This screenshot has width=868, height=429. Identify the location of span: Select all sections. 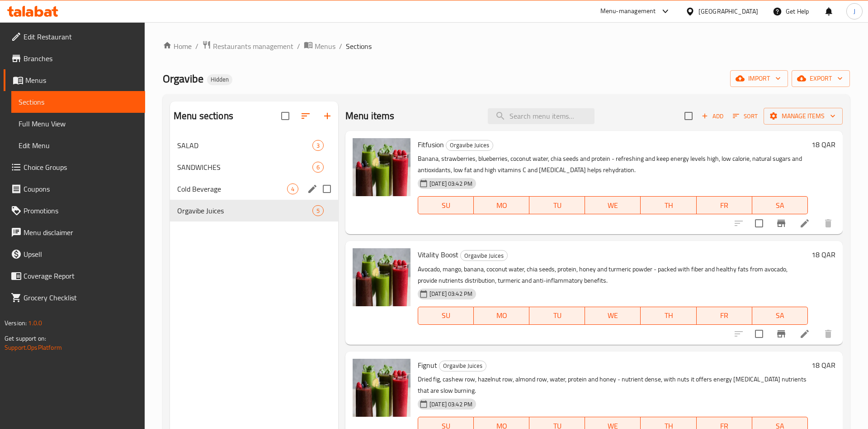
(286, 116).